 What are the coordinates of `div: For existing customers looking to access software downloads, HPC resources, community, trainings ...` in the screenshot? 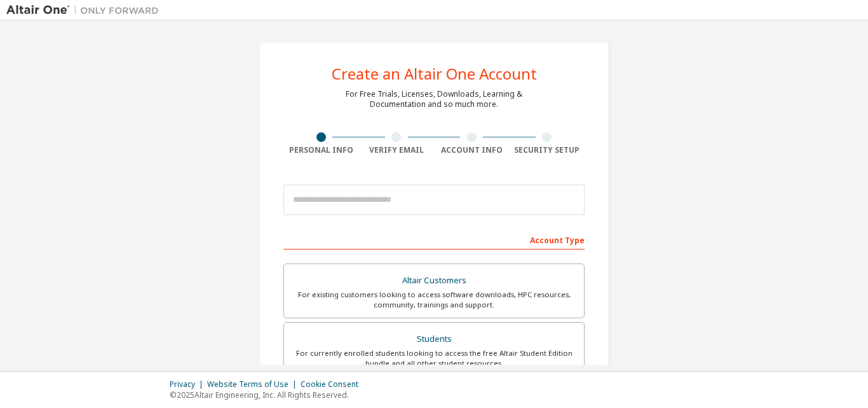 It's located at (434, 299).